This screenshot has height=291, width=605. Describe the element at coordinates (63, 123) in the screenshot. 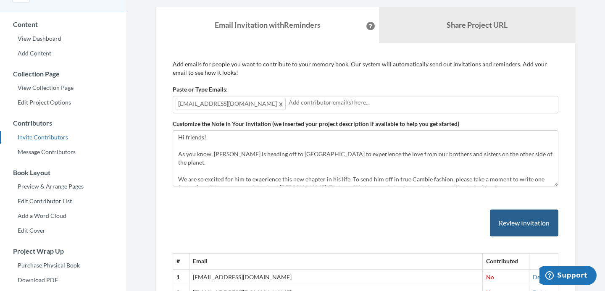

I see `h3: Contributors` at that location.